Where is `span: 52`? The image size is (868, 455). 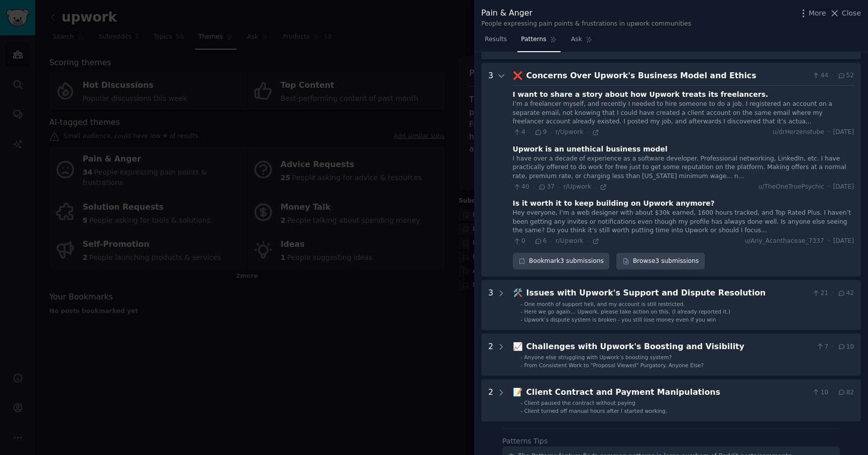 span: 52 is located at coordinates (845, 76).